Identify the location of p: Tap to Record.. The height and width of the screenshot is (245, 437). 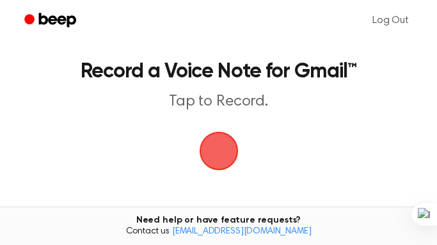
(218, 102).